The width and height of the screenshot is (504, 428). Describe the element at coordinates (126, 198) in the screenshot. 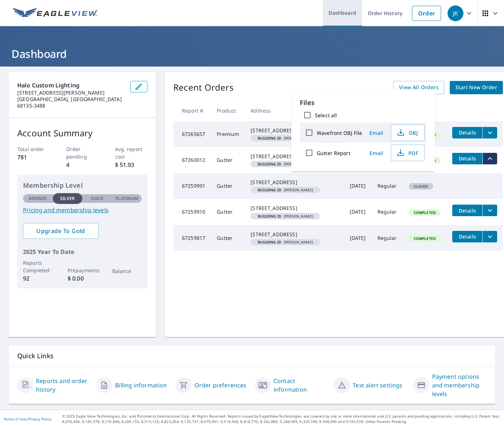

I see `p: Platinum` at that location.